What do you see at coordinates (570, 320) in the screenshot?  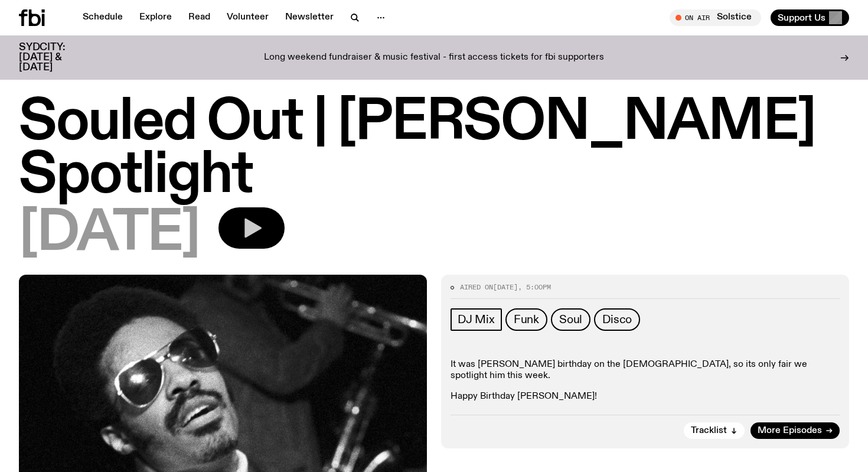 I see `span: Soul` at bounding box center [570, 320].